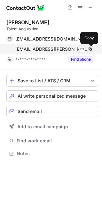 This screenshot has height=204, width=102. Describe the element at coordinates (51, 96) in the screenshot. I see `span: AI write personalized message` at that location.